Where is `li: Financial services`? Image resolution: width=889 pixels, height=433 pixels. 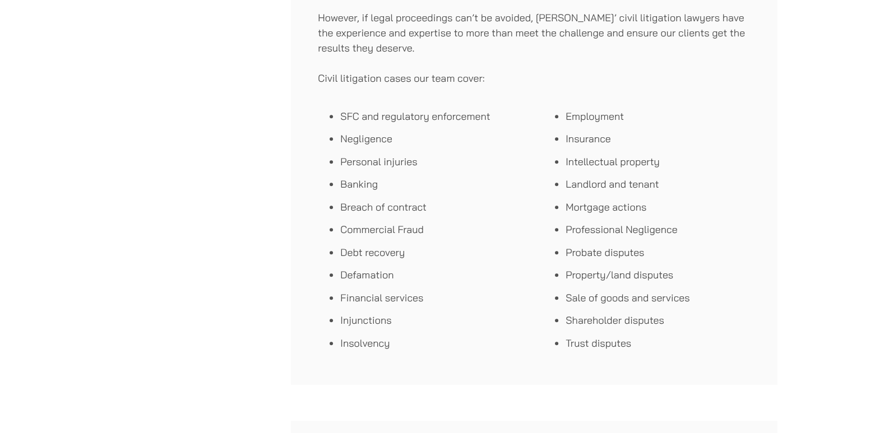
li: Financial services is located at coordinates (433, 298).